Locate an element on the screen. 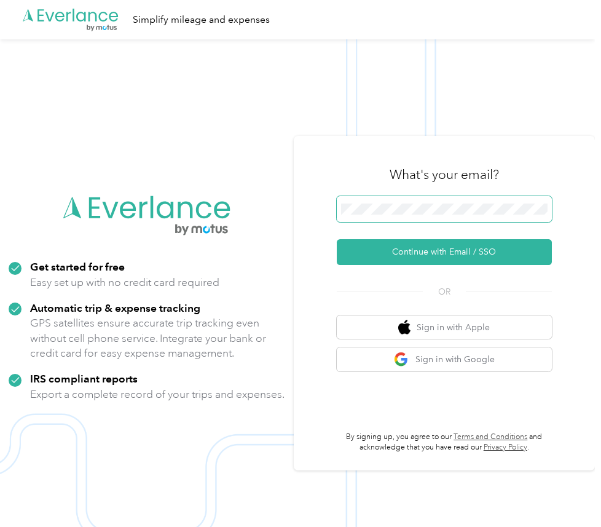 Image resolution: width=601 pixels, height=527 pixels. strong: Automatic trip & expense tracking is located at coordinates (115, 307).